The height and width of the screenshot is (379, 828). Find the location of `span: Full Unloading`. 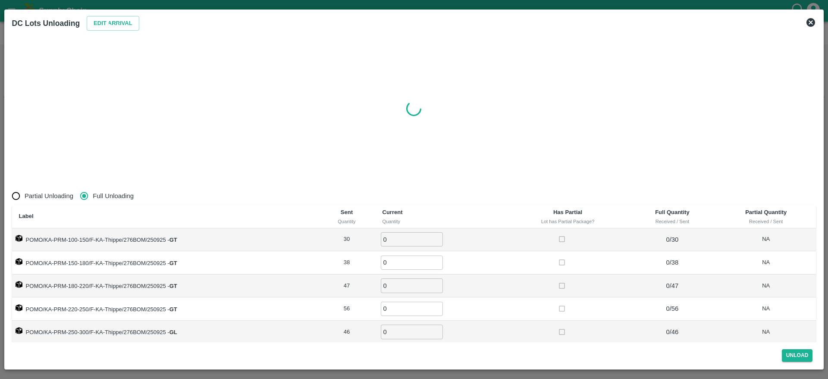

span: Full Unloading is located at coordinates (113, 196).